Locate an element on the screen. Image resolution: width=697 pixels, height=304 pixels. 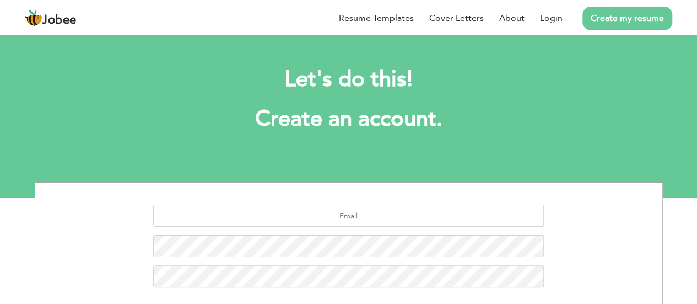
h2: Let's do this! is located at coordinates (349, 79).